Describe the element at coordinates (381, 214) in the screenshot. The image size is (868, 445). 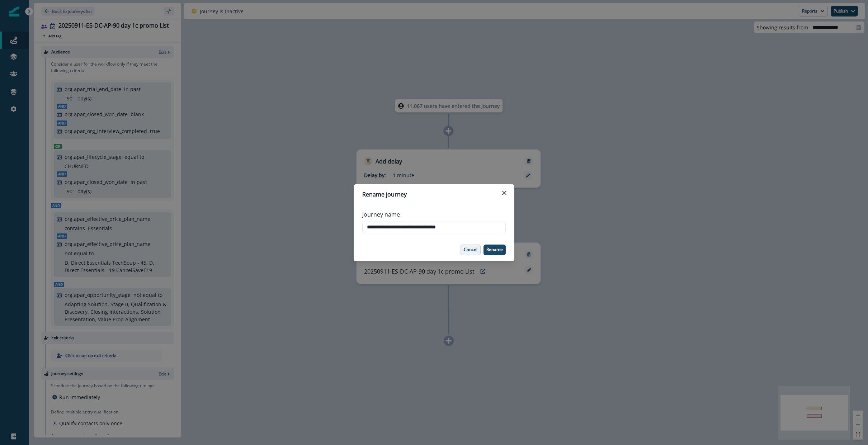
I see `p: Journey name` at that location.